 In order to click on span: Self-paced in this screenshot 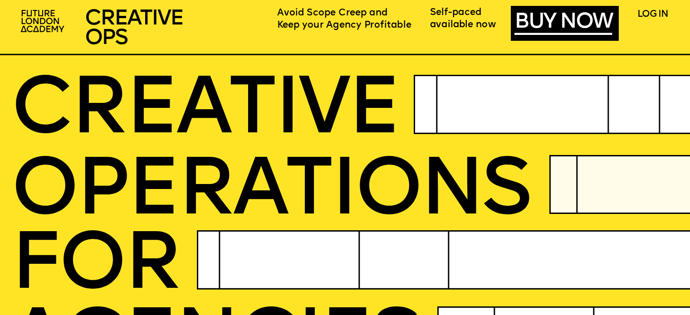, I will do `click(456, 12)`.